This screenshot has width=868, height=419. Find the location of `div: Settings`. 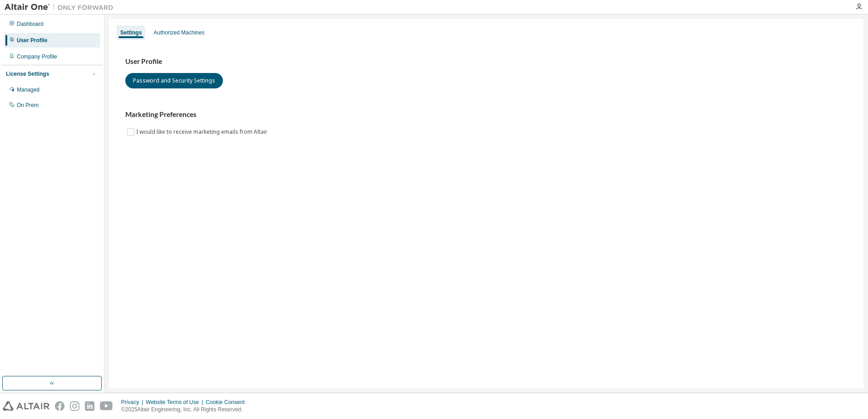

div: Settings is located at coordinates (131, 33).